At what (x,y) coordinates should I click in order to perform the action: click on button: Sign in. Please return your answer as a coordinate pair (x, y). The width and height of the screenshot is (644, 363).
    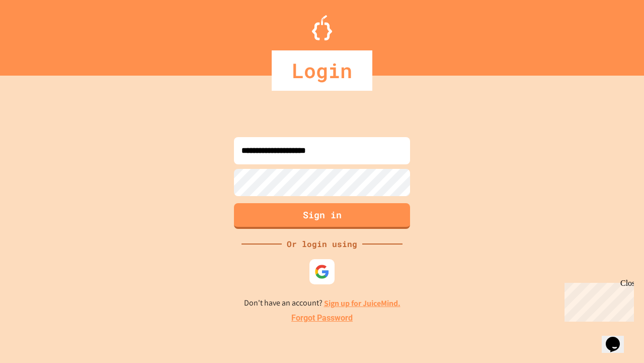
    Looking at the image, I should click on (322, 216).